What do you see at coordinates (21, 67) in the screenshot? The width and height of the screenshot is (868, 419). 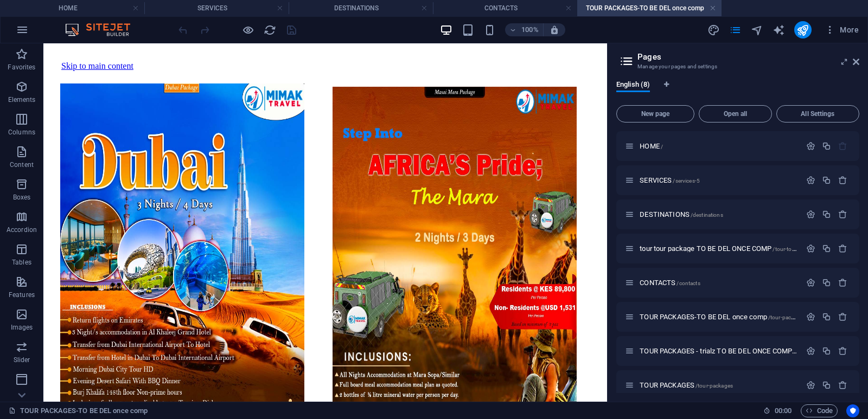 I see `p: Favorites` at bounding box center [21, 67].